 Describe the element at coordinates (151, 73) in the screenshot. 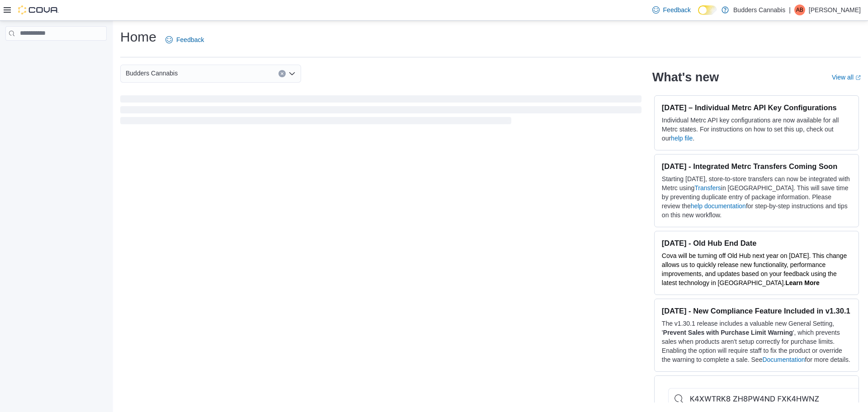

I see `span: Budders Cannabis` at that location.